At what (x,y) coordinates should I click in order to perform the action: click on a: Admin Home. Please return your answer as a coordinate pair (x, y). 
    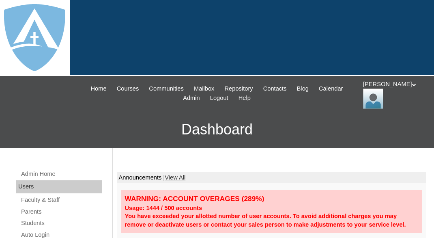
    Looking at the image, I should click on (61, 174).